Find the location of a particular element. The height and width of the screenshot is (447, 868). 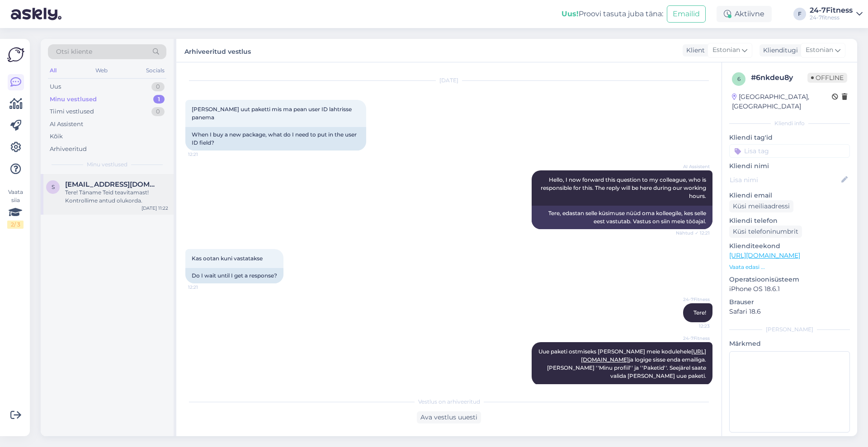

p: Klienditeekond is located at coordinates (789, 246).